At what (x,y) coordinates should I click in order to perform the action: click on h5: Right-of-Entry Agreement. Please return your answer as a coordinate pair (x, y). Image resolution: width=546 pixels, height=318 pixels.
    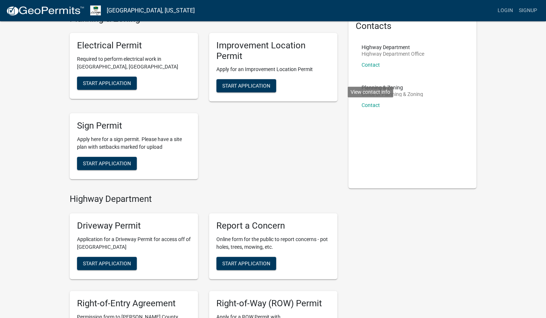
    Looking at the image, I should click on (134, 304).